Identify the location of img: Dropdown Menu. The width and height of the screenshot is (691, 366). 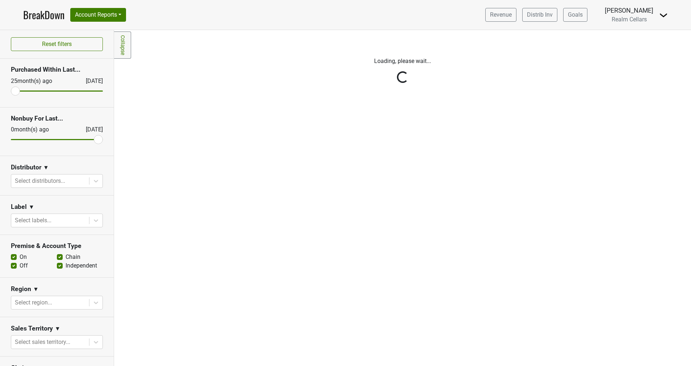
(664, 15).